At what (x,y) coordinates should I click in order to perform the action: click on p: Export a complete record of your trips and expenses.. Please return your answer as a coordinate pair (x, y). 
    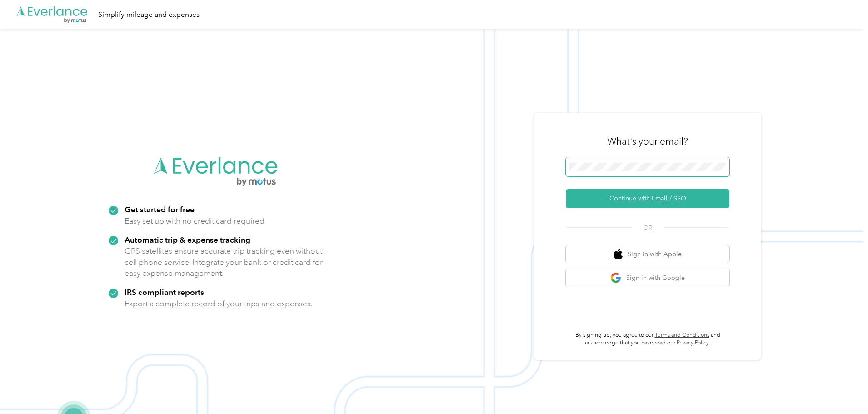
    Looking at the image, I should click on (219, 304).